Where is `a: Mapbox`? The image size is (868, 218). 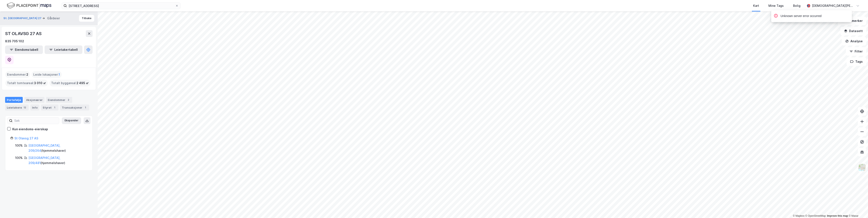
a: Mapbox is located at coordinates (798, 216).